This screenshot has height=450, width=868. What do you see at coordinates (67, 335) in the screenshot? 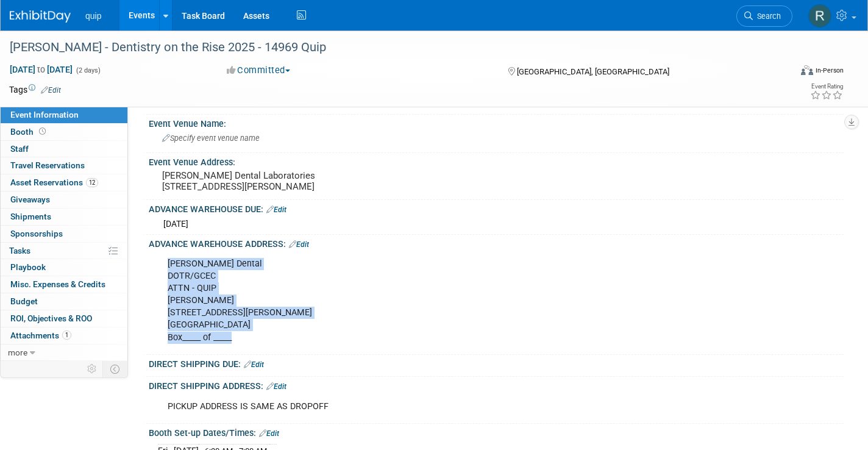
I see `span: 1` at bounding box center [67, 335].